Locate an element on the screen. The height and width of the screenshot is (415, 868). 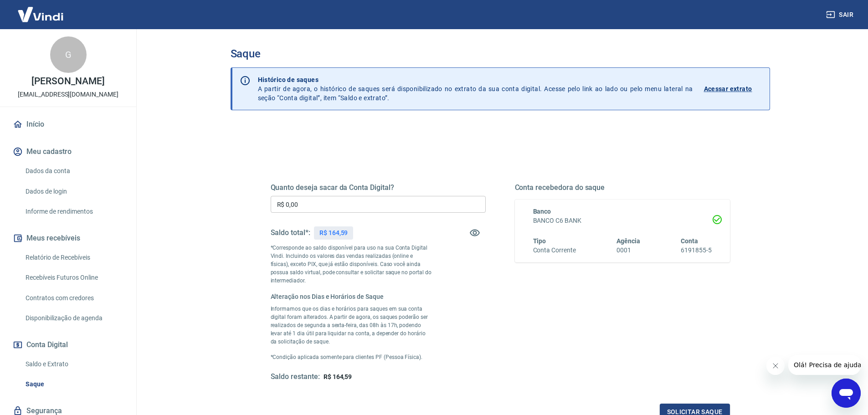
button: Sair is located at coordinates (840, 14).